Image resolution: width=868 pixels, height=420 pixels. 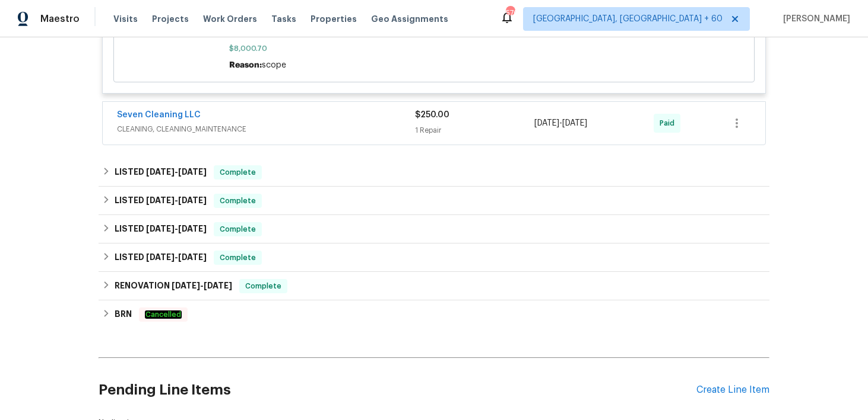 What do you see at coordinates (669, 123) in the screenshot?
I see `span: Paid` at bounding box center [669, 123].